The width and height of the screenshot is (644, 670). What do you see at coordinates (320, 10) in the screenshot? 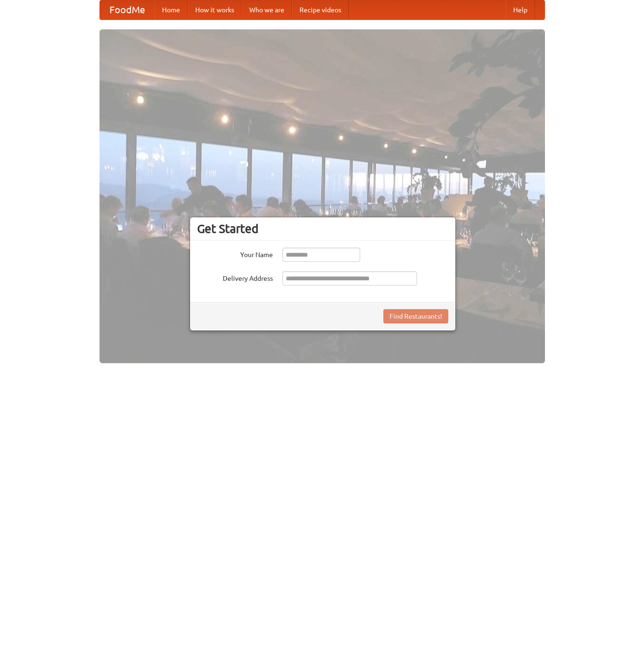
I see `a: Recipe videos` at bounding box center [320, 10].